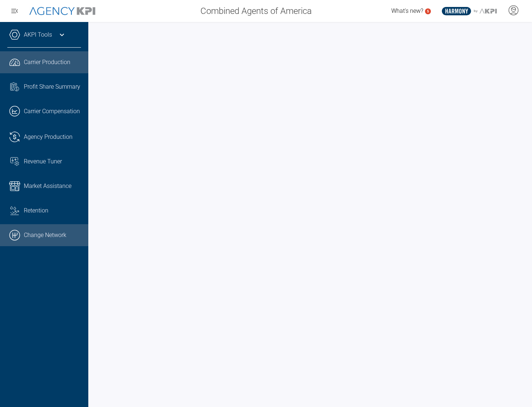 The width and height of the screenshot is (532, 407). What do you see at coordinates (52, 111) in the screenshot?
I see `span: Carrier Compensation` at bounding box center [52, 111].